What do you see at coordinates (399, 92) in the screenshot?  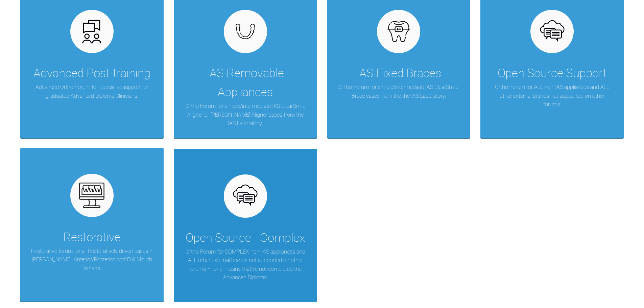 I see `p: Ortho Forum for simple/intermediate IAS ClearSmile Brace cases from the the IAS Laboratory.` at bounding box center [399, 92].